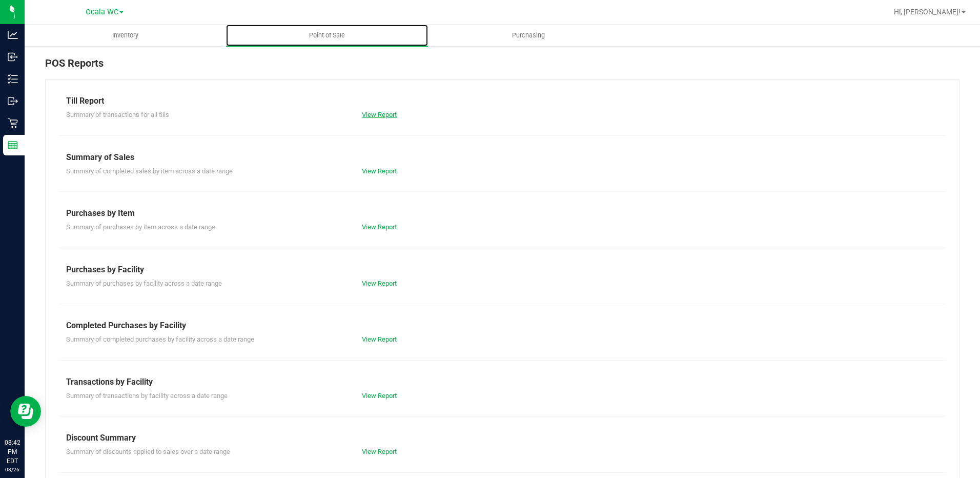 The image size is (980, 478). What do you see at coordinates (528, 36) in the screenshot?
I see `a: Purchasing` at bounding box center [528, 36].